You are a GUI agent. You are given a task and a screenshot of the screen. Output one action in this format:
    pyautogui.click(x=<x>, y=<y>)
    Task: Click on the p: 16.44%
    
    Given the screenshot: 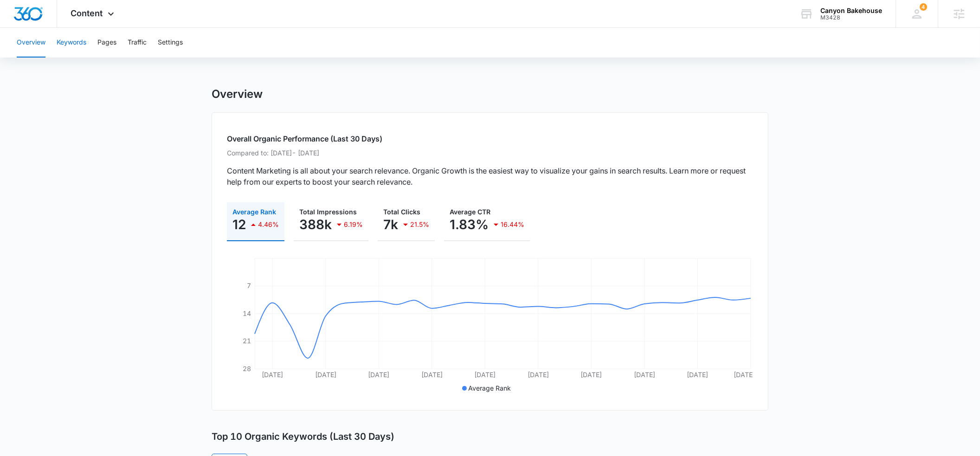 What is the action you would take?
    pyautogui.click(x=513, y=224)
    